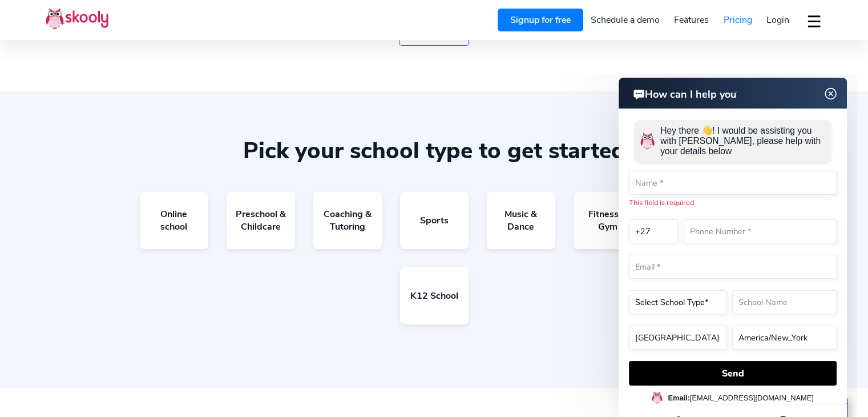 Image resolution: width=868 pixels, height=417 pixels. Describe the element at coordinates (434, 220) in the screenshot. I see `a: Sports` at that location.